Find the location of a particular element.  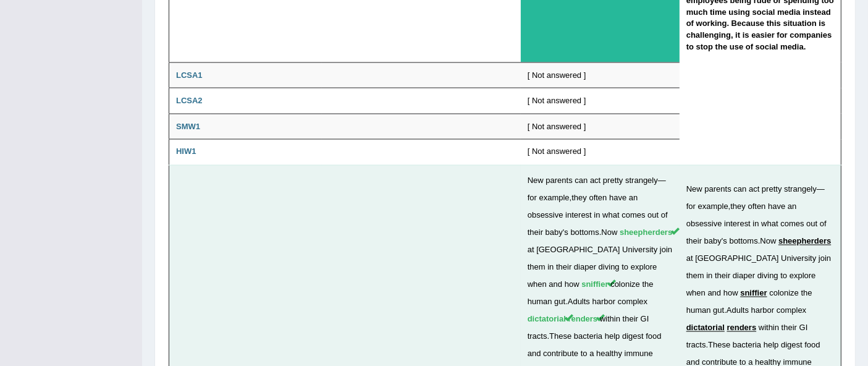

span: baby is located at coordinates (554, 232).